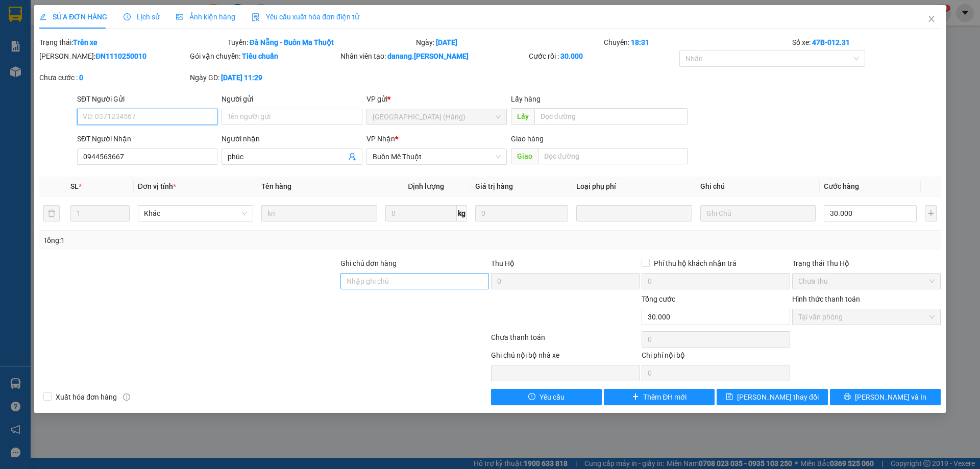 This screenshot has width=980, height=469. I want to click on div: Trạng thái Thu Hộ, so click(866, 263).